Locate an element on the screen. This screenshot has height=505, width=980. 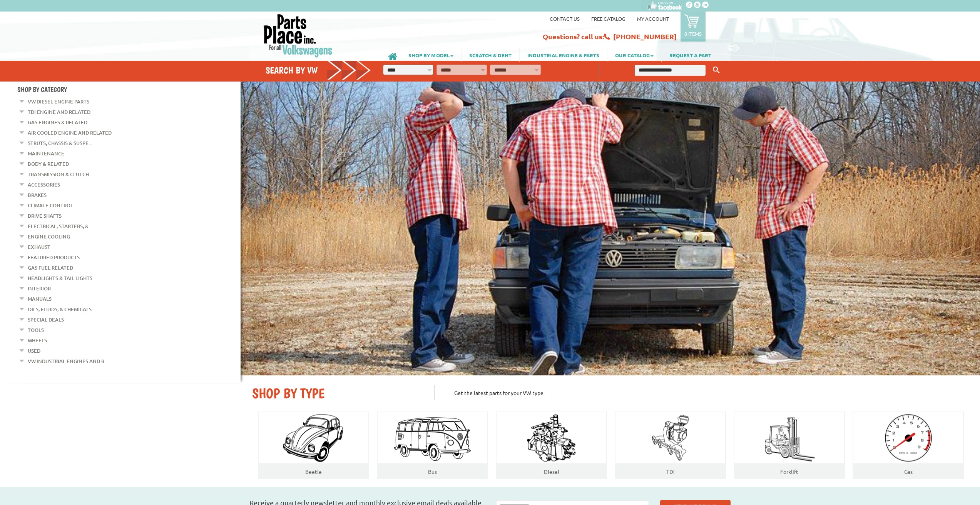
a: Transmission & Clutch is located at coordinates (58, 175).